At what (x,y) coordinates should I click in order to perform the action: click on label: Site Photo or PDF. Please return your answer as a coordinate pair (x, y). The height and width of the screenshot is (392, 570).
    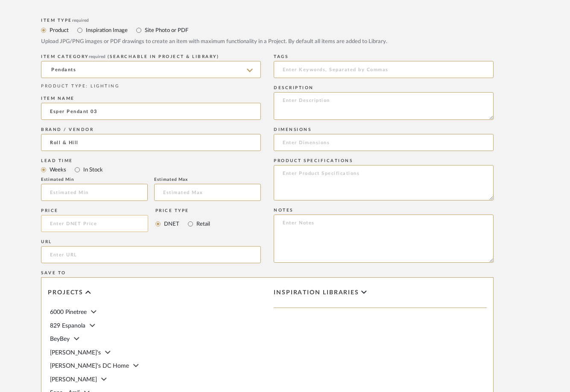
    Looking at the image, I should click on (166, 30).